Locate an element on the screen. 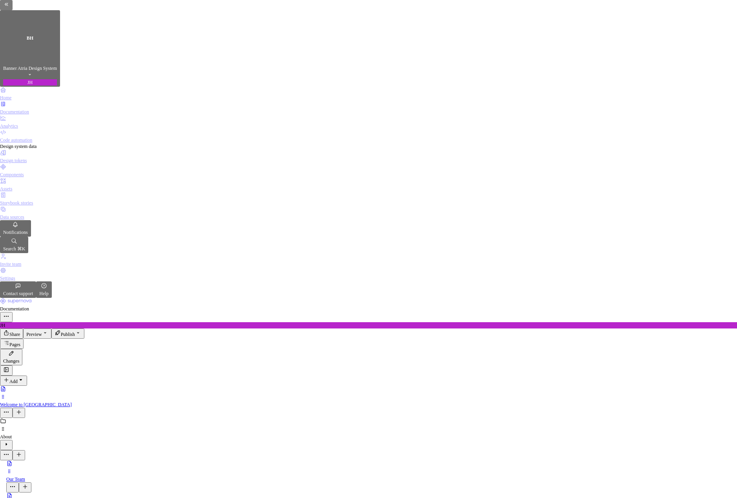 This screenshot has width=737, height=498. span: Add is located at coordinates (13, 382).